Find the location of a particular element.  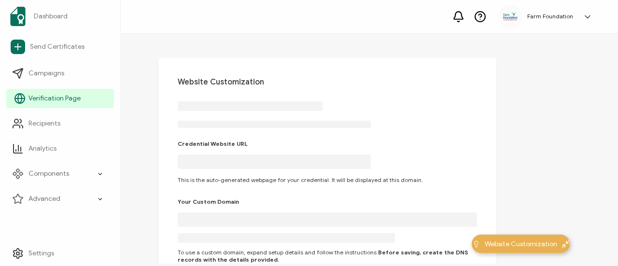

p: To use a custom domain, expand setup details and follow the instructions. is located at coordinates (327, 256).